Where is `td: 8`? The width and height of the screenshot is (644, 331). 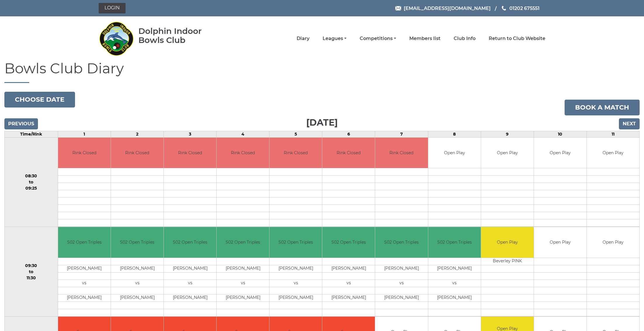 td: 8 is located at coordinates (454, 134).